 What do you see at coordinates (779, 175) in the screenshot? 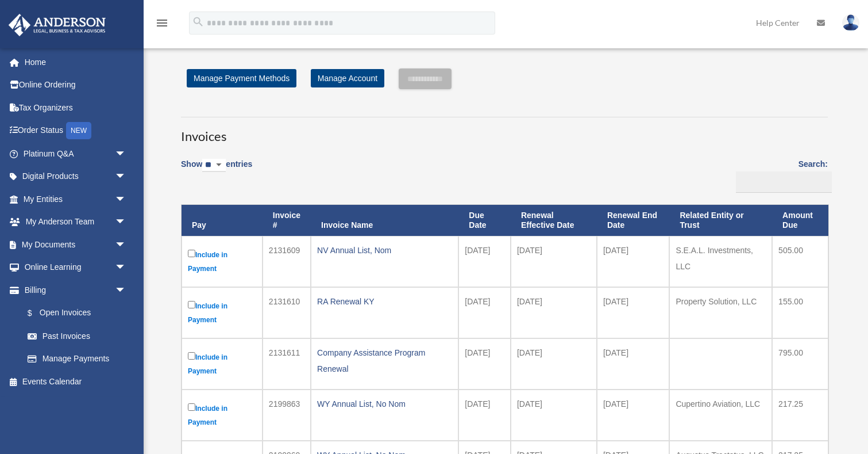
I see `label: Search:` at bounding box center [779, 175].